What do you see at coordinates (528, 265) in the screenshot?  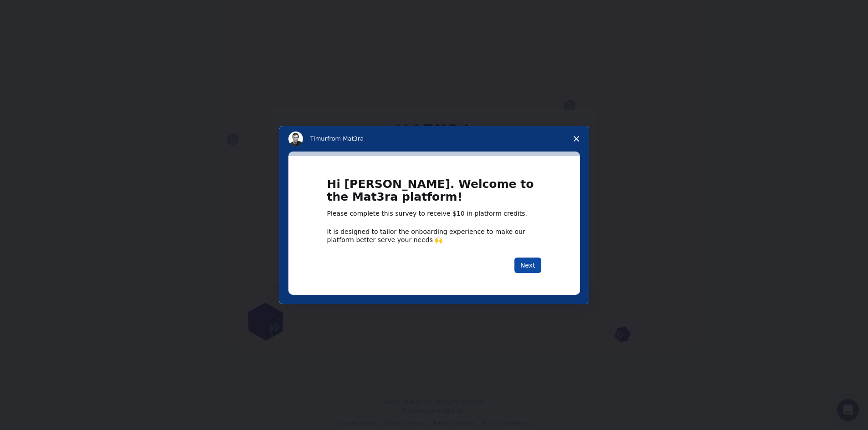 I see `button: Next` at bounding box center [528, 265].